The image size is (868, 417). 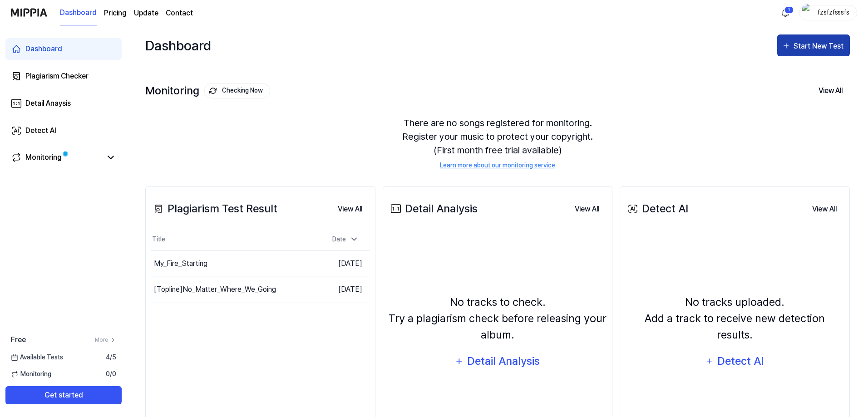 I want to click on a: Detect AI, so click(x=64, y=131).